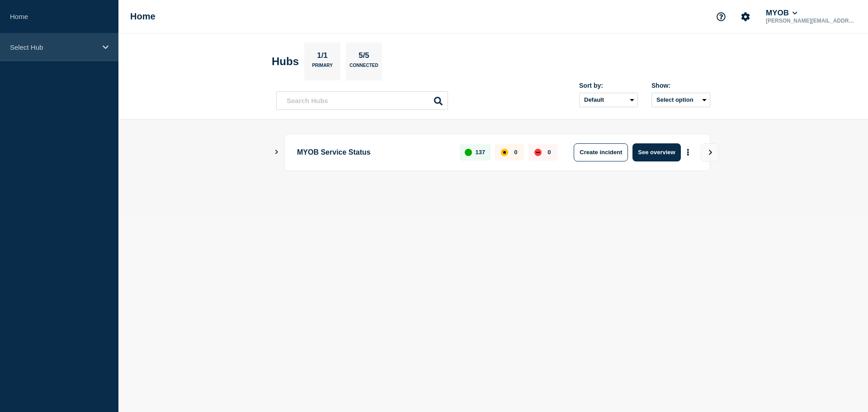 The height and width of the screenshot is (412, 868). I want to click on div: Show:, so click(681, 85).